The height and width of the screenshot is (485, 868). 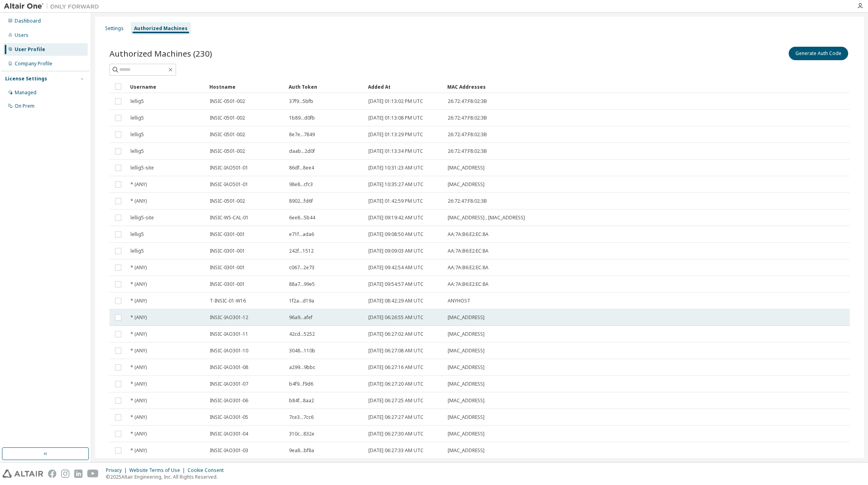 What do you see at coordinates (300, 317) in the screenshot?
I see `span: 96a9...afef` at bounding box center [300, 317].